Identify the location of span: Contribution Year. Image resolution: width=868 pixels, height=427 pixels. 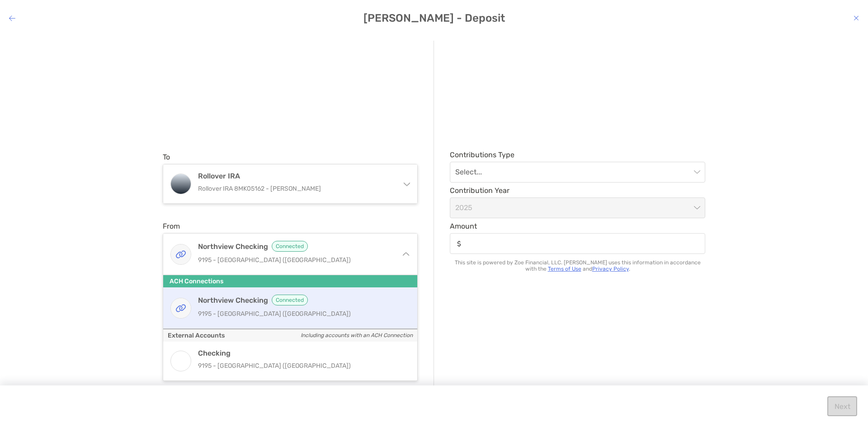
(577, 190).